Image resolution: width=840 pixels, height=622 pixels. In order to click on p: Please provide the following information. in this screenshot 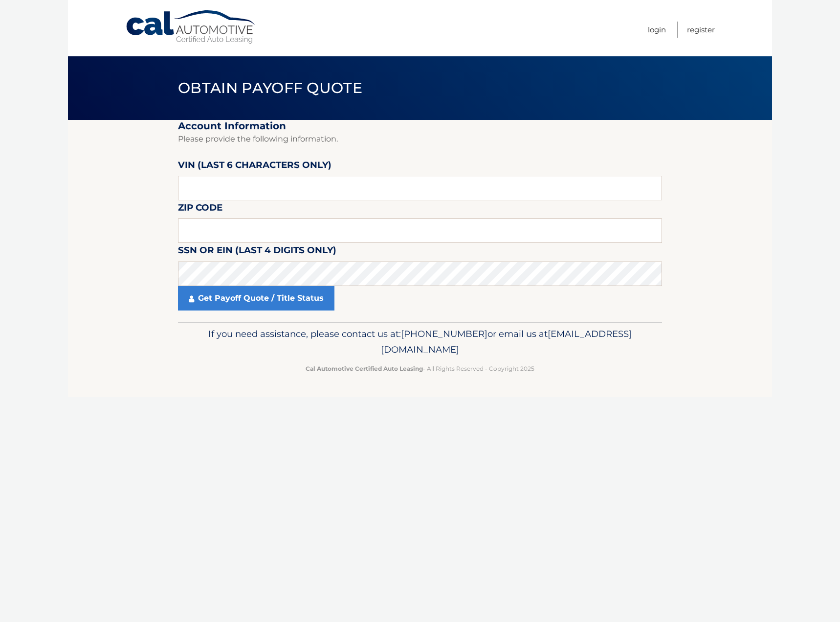, I will do `click(420, 139)`.